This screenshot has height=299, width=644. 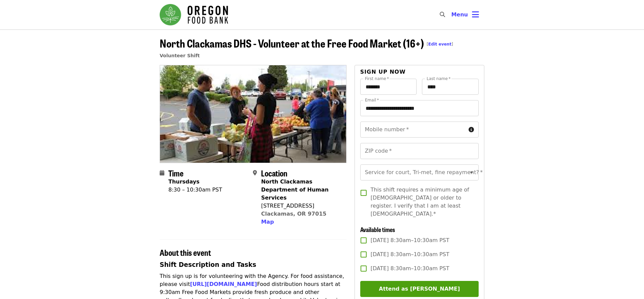 What do you see at coordinates (176, 173) in the screenshot?
I see `span: Time` at bounding box center [176, 173].